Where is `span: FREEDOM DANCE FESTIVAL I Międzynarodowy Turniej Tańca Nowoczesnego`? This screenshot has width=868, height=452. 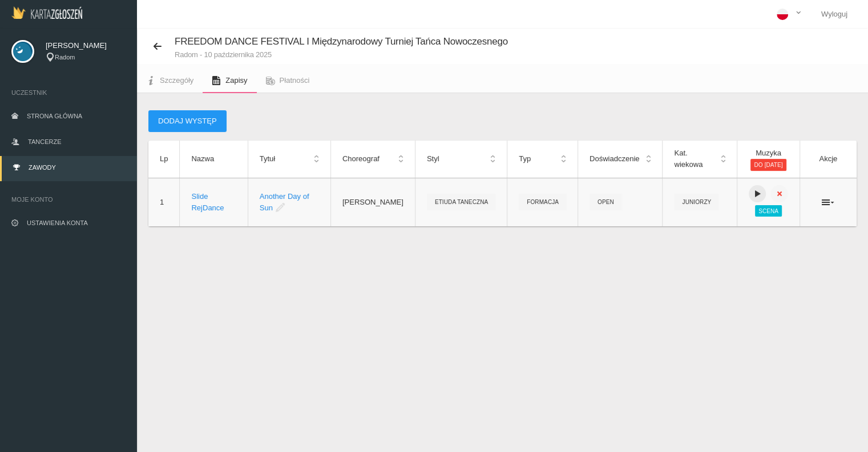
span: FREEDOM DANCE FESTIVAL I Międzynarodowy Turniej Tańca Nowoczesnego is located at coordinates (341, 41).